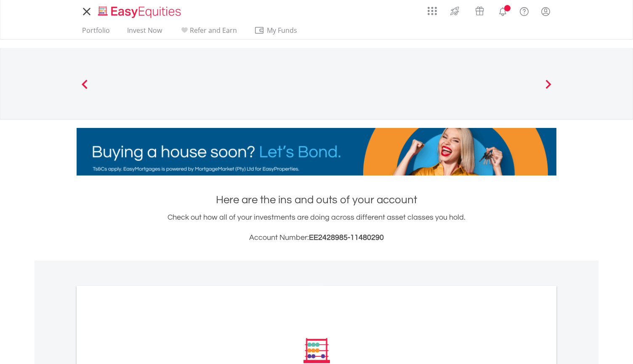 The width and height of the screenshot is (633, 364). I want to click on div: Check out how all of your investments are doing across different asset classes you hold., so click(316, 228).